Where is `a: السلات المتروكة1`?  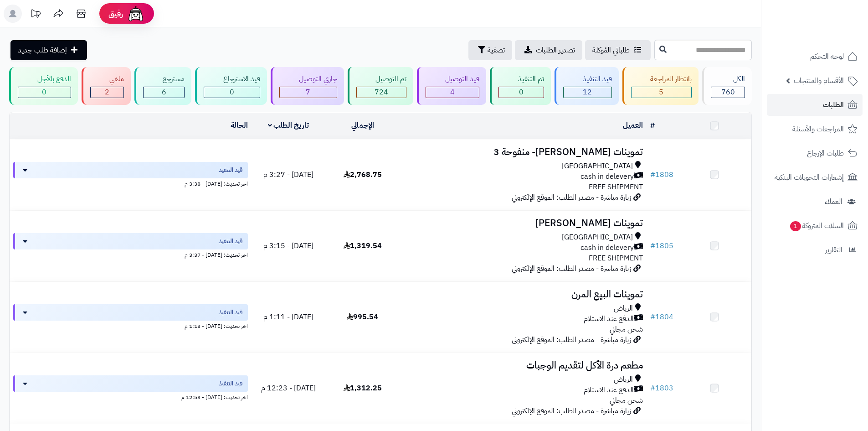
a: السلات المتروكة1 is located at coordinates (815, 226).